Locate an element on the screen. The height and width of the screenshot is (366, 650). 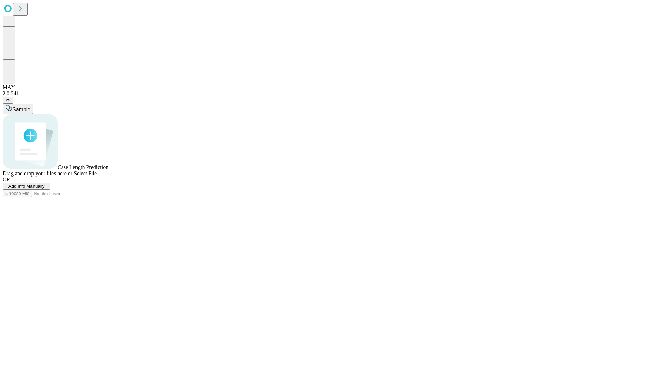
span: Drag and drop your files here or is located at coordinates (38, 173).